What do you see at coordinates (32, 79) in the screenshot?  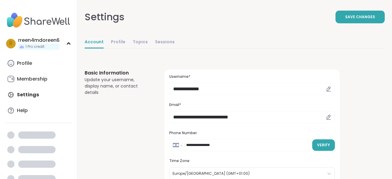 I see `div: Membership` at bounding box center [32, 79].